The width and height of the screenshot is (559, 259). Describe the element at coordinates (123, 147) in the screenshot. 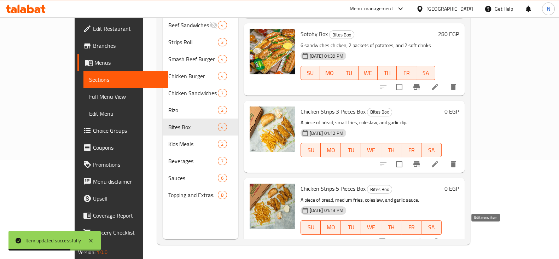

I see `a: Coupons` at that location.